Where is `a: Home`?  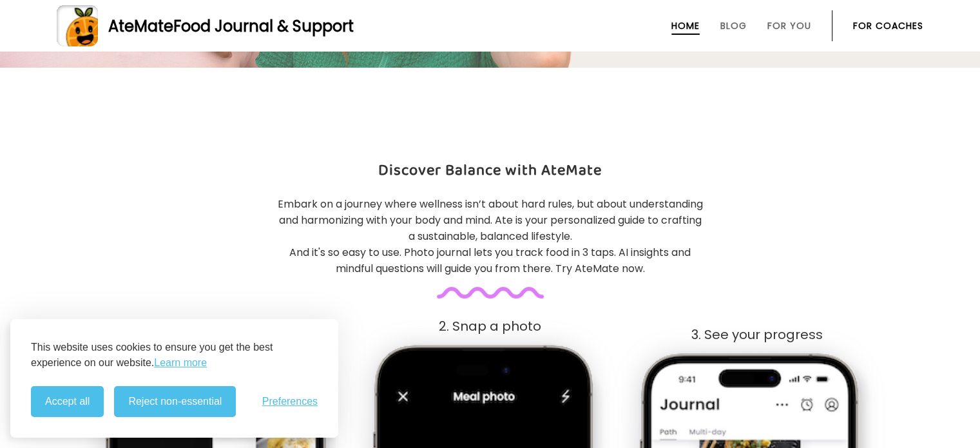 a: Home is located at coordinates (686, 26).